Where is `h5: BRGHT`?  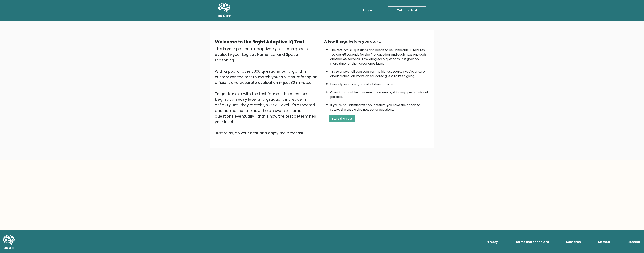
h5: BRGHT is located at coordinates (224, 16).